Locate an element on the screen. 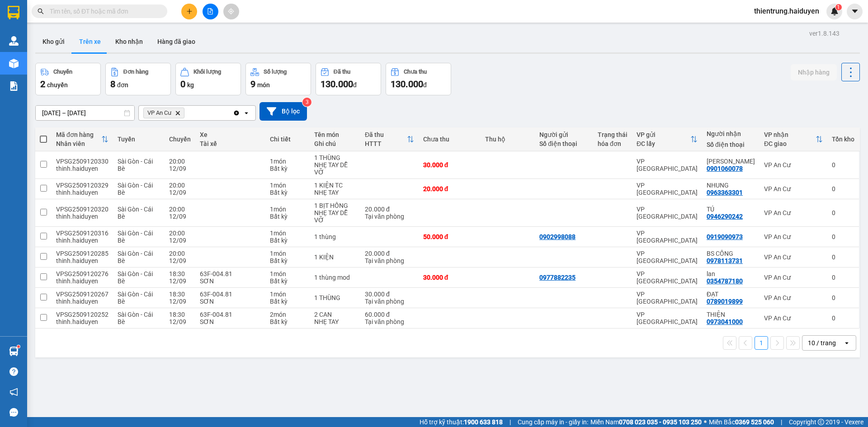  div: hóa đơn is located at coordinates (612, 144).